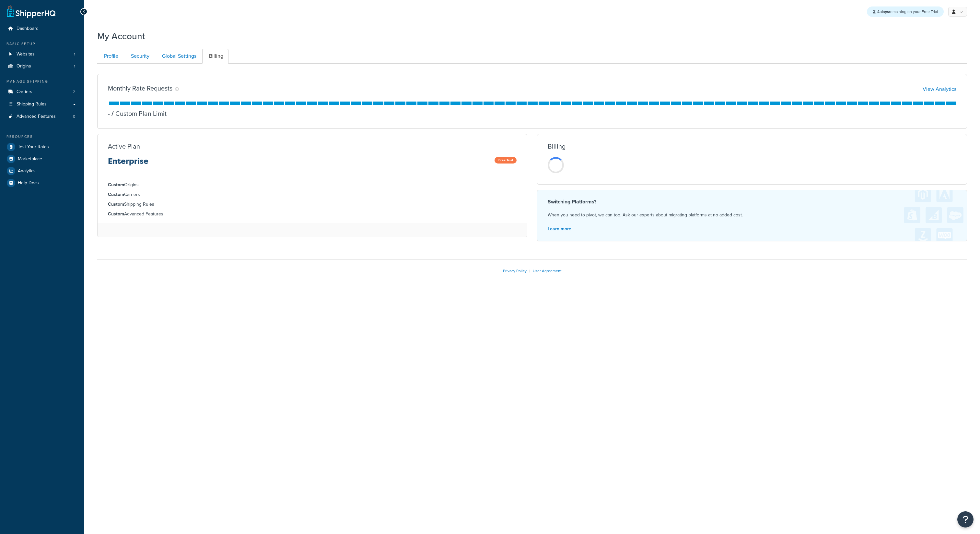 The image size is (980, 534). What do you see at coordinates (42, 66) in the screenshot?
I see `a: Origins 1` at bounding box center [42, 66].